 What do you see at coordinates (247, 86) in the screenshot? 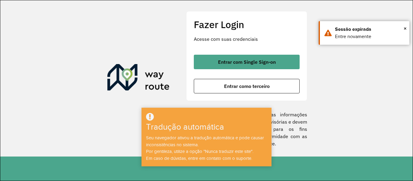
I see `font: Entrar como terceiro` at bounding box center [247, 86].